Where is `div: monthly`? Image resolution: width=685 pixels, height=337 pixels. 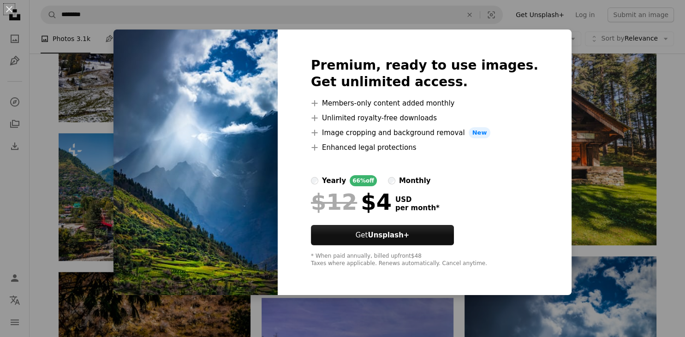
div: monthly is located at coordinates (415, 181).